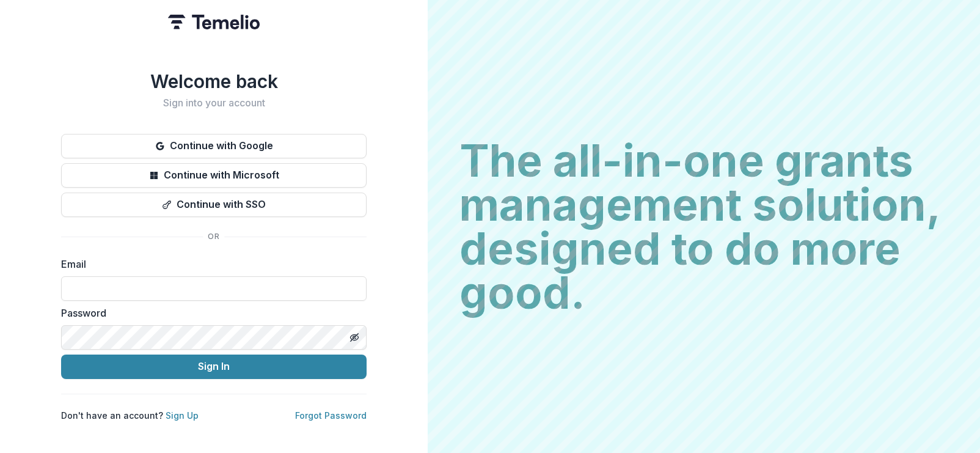  Describe the element at coordinates (214, 103) in the screenshot. I see `h2: Sign into your account` at that location.